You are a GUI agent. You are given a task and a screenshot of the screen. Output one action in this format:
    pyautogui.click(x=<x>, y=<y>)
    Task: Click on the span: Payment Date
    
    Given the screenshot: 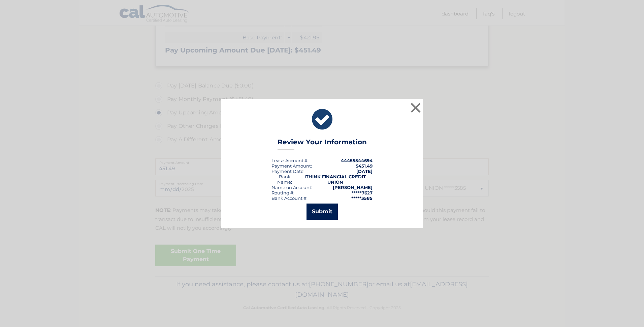 What is the action you would take?
    pyautogui.click(x=287, y=171)
    